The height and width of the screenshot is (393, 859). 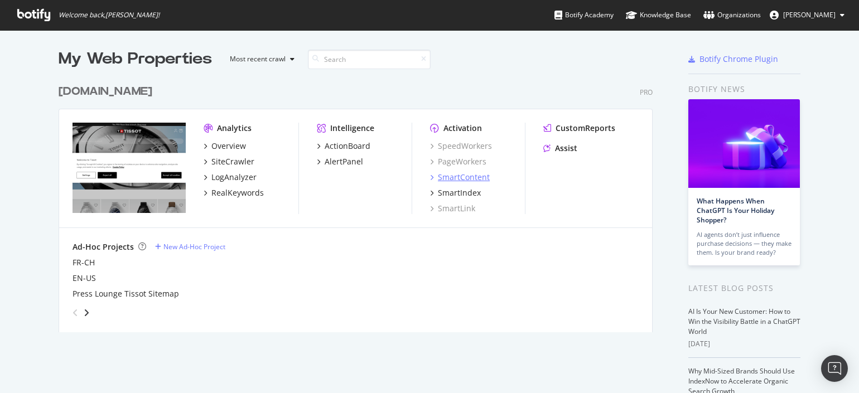 What do you see at coordinates (340, 162) in the screenshot?
I see `a: AlertPanel` at bounding box center [340, 162].